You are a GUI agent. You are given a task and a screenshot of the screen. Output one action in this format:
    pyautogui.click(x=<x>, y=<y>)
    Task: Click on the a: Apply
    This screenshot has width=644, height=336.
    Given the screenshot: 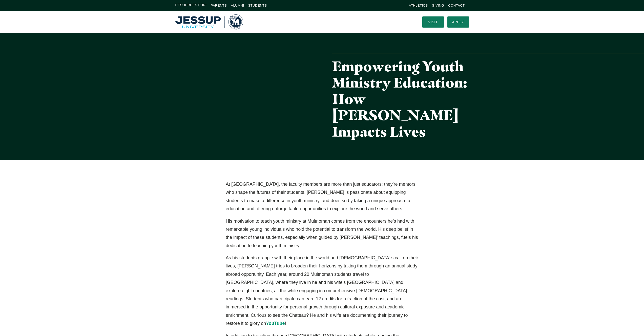 What is the action you would take?
    pyautogui.click(x=458, y=22)
    